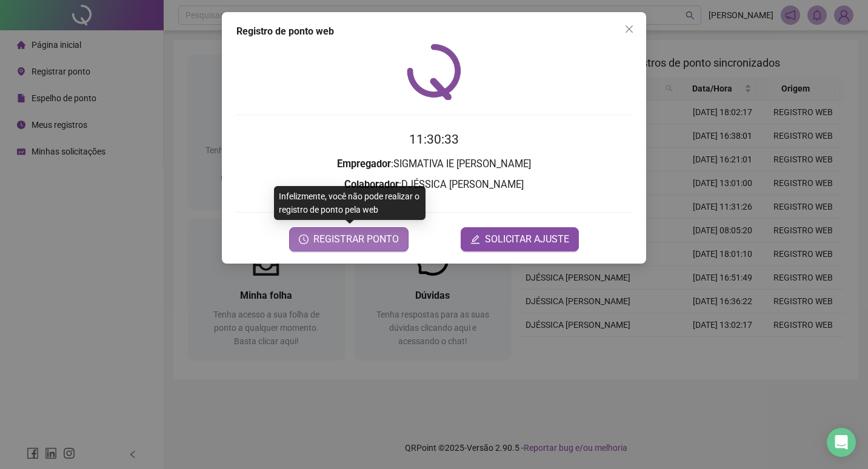 The height and width of the screenshot is (469, 868). What do you see at coordinates (434, 72) in the screenshot?
I see `img: QRPoint` at bounding box center [434, 72].